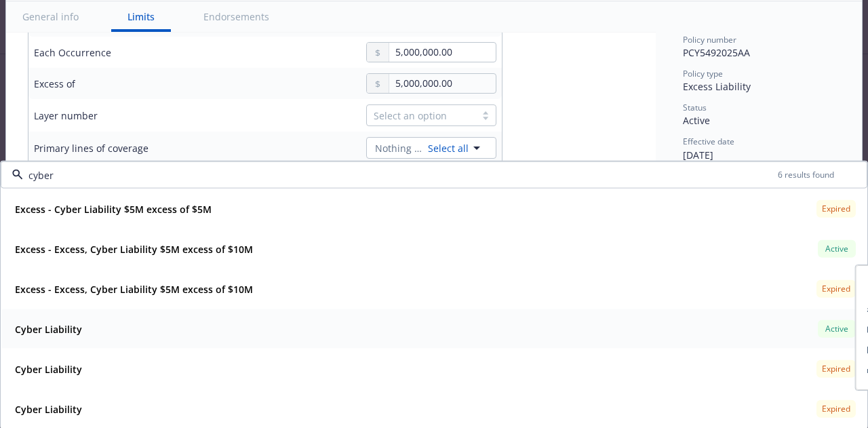 The width and height of the screenshot is (868, 428). What do you see at coordinates (54, 84) in the screenshot?
I see `div: Excess of` at bounding box center [54, 84].